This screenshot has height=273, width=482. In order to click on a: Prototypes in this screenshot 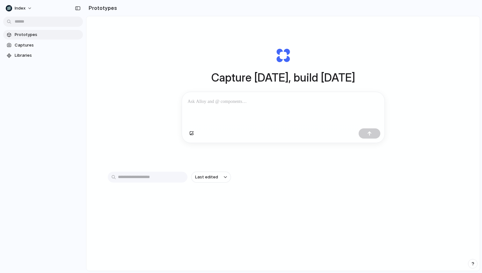, I will do `click(43, 35)`.